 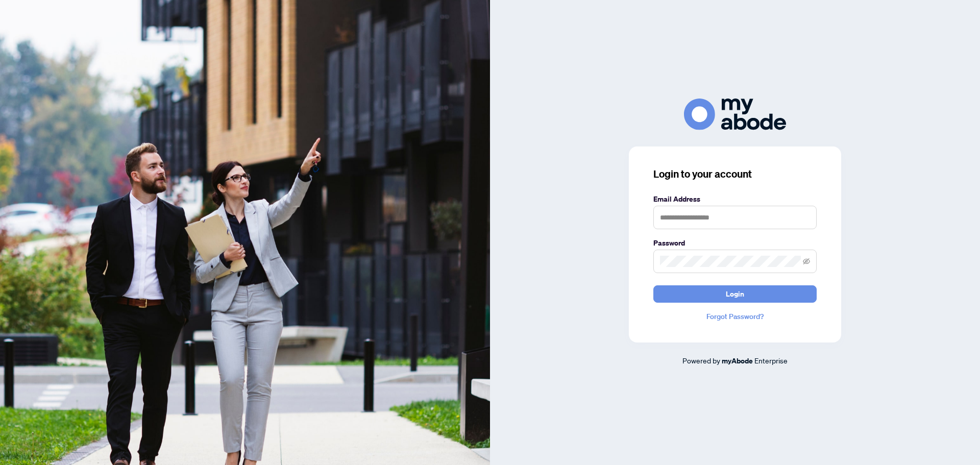 I want to click on a: Forgot Password?, so click(x=735, y=317).